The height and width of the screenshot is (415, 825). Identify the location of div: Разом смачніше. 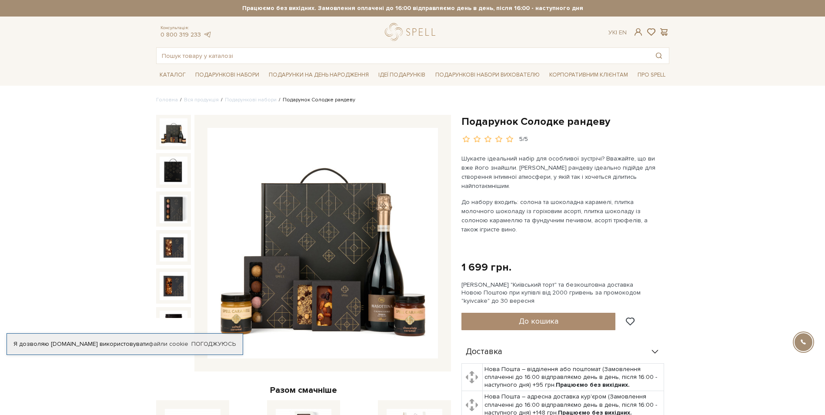
(304, 390).